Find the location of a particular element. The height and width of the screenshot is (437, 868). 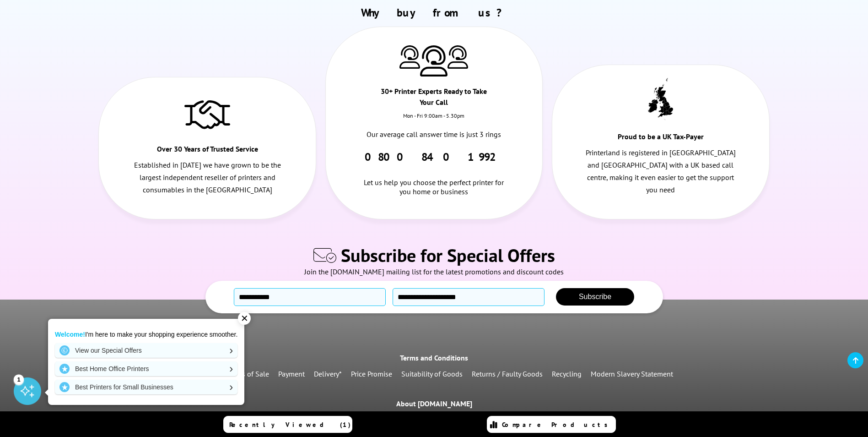

a: Best Printers for Small Businesses is located at coordinates (146, 387).